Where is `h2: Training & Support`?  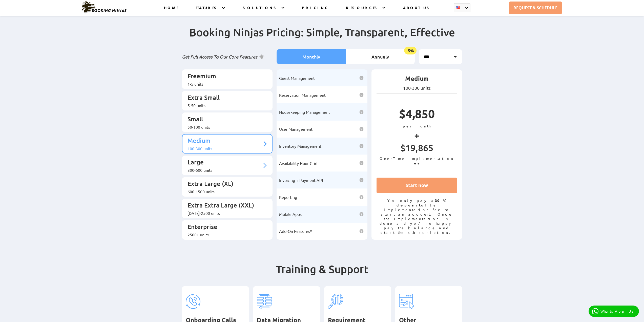 h2: Training & Support is located at coordinates (322, 274).